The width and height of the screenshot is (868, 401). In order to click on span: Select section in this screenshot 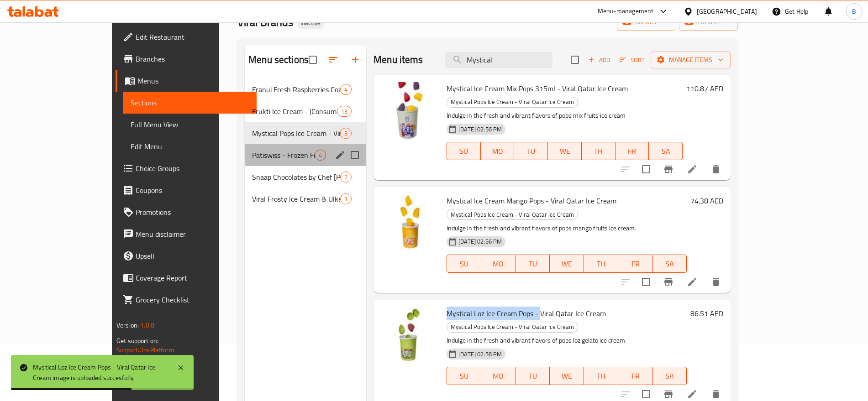, I will do `click(574, 60)`.